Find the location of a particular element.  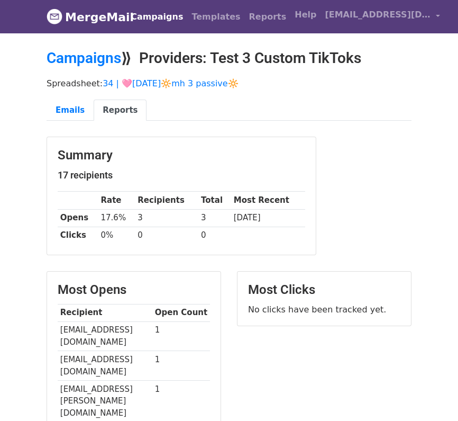

th: Rate is located at coordinates (117, 200).